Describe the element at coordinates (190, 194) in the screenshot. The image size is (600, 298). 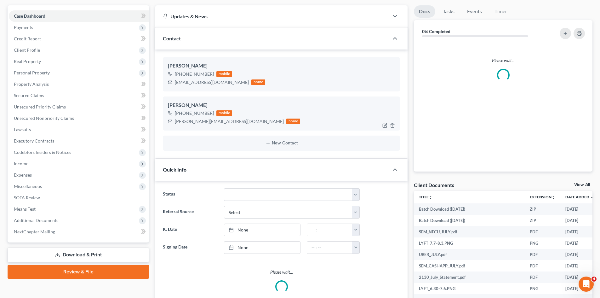
I see `label: Status` at that location.